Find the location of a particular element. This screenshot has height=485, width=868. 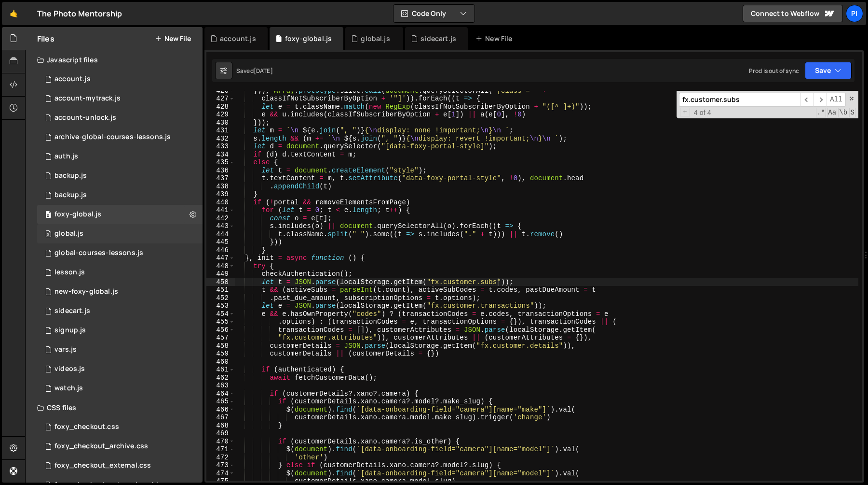

div: 456 is located at coordinates (221, 329).